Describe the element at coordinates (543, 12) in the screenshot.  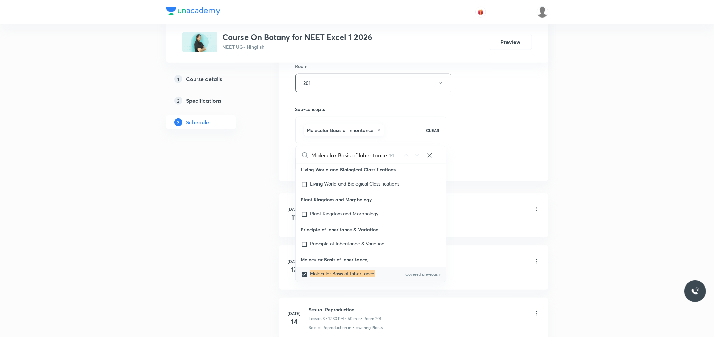
I see `img: Arvind Bhargav` at that location.